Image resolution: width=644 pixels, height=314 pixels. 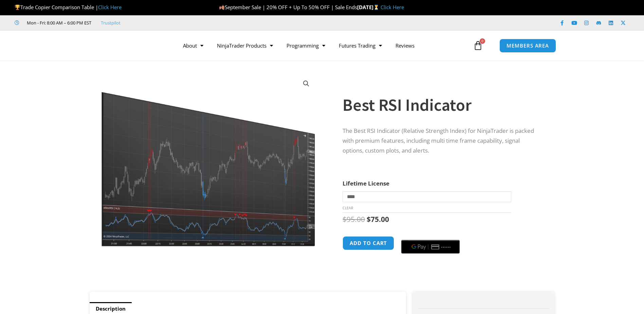 What do you see at coordinates (244, 46) in the screenshot?
I see `a: NinjaTrader Products` at bounding box center [244, 46].